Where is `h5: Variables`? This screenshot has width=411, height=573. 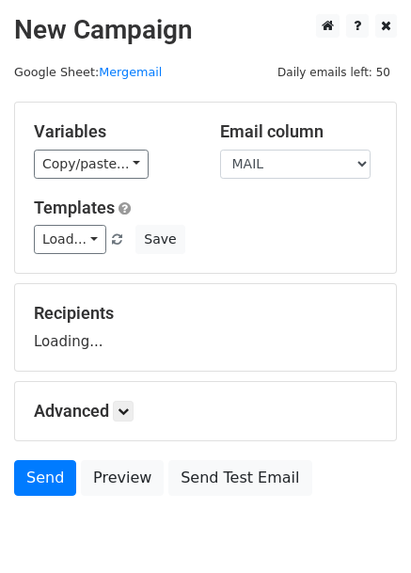
h5: Variables is located at coordinates (113, 132).